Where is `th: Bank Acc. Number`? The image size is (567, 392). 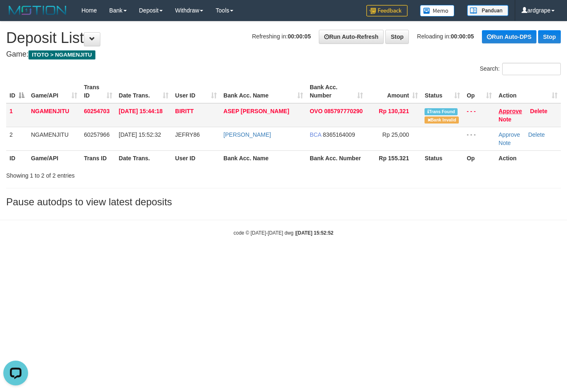 th: Bank Acc. Number is located at coordinates (336, 158).